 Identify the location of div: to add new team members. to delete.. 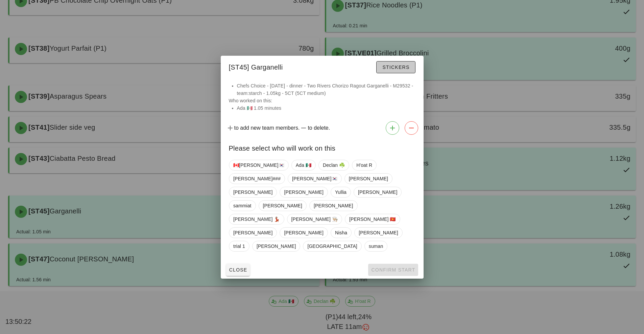
(322, 128).